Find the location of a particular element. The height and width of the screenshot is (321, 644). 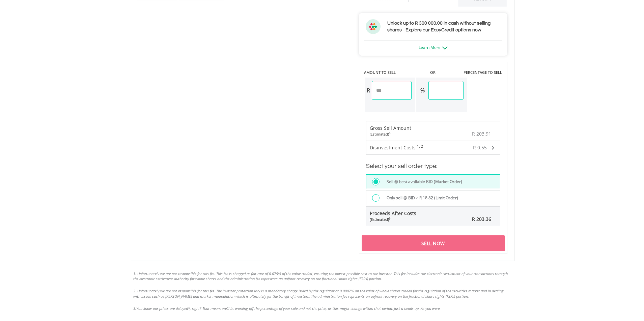

span: You know our prices are delayed*, right? That means we’ll be working off the percentage of your s... is located at coordinates (288, 308).